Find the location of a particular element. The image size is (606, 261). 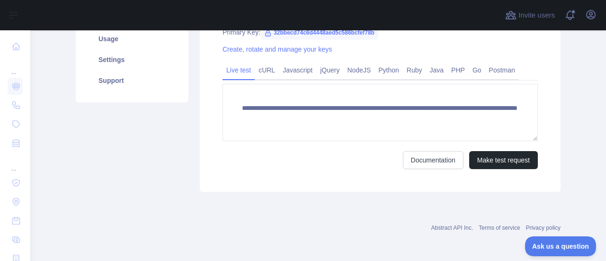

a: Settings is located at coordinates (132, 60).